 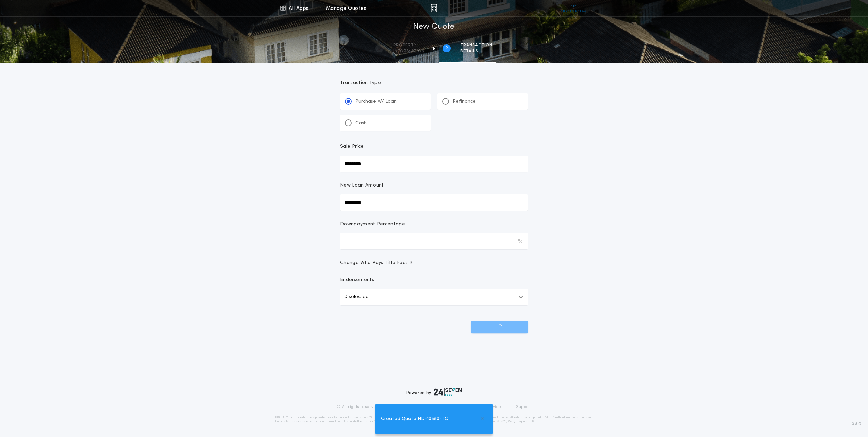 What do you see at coordinates (362, 185) in the screenshot?
I see `p: New Loan Amount` at bounding box center [362, 185].